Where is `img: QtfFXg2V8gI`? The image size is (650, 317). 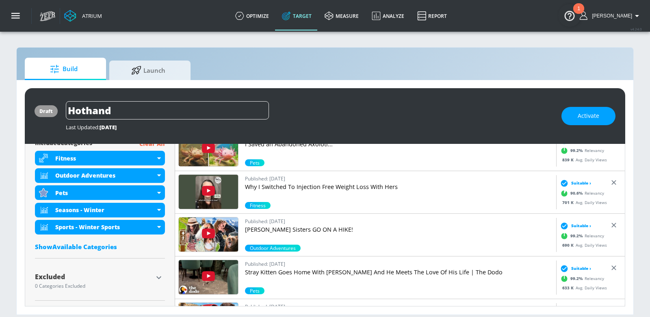 img: QtfFXg2V8gI is located at coordinates (208, 149).